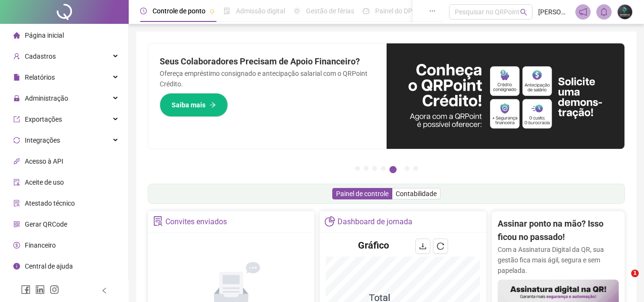  What do you see at coordinates (297, 11) in the screenshot?
I see `span: sun` at bounding box center [297, 11].